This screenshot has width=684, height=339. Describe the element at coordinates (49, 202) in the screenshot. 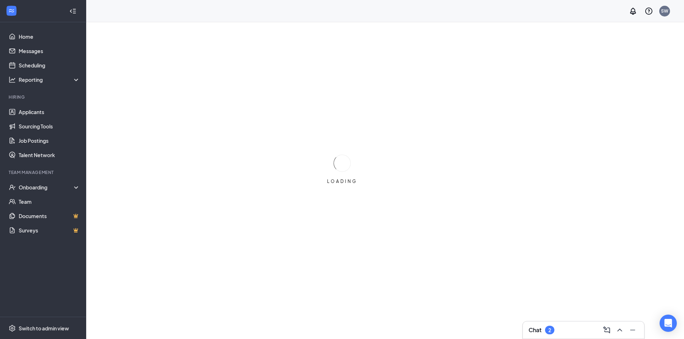

I see `a: Team` at that location.